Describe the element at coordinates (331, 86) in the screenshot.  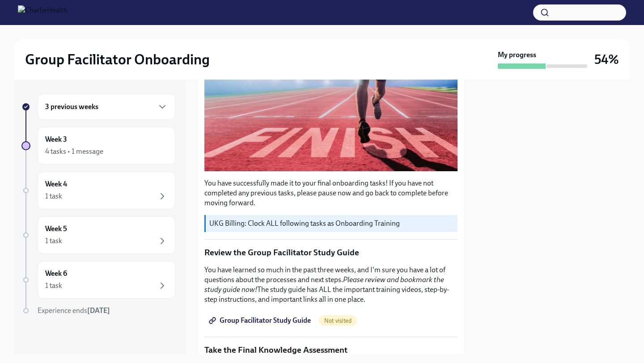
I see `button: Zoom image` at that location.